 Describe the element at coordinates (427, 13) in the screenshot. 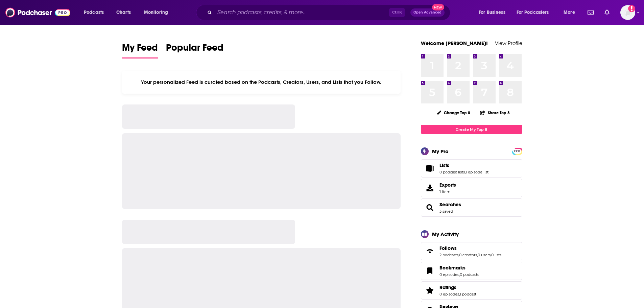

I see `span: Open Advanced` at that location.